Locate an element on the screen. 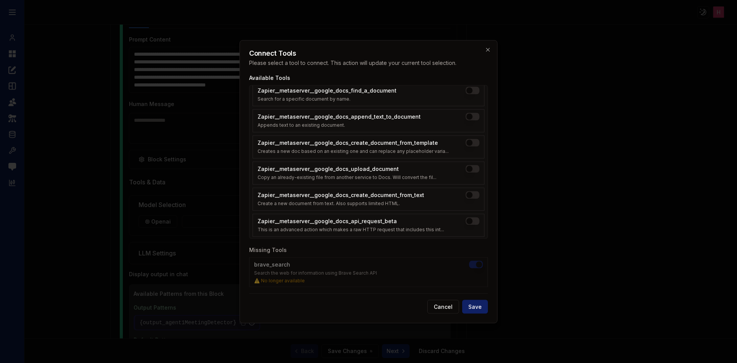 This screenshot has height=363, width=737. h2: Connect Tools is located at coordinates (369, 53).